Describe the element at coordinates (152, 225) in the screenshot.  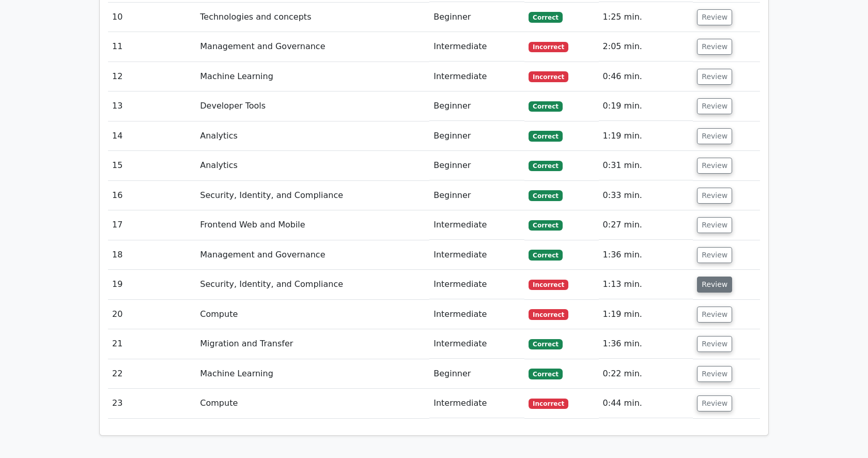
I see `td: 17` at that location.